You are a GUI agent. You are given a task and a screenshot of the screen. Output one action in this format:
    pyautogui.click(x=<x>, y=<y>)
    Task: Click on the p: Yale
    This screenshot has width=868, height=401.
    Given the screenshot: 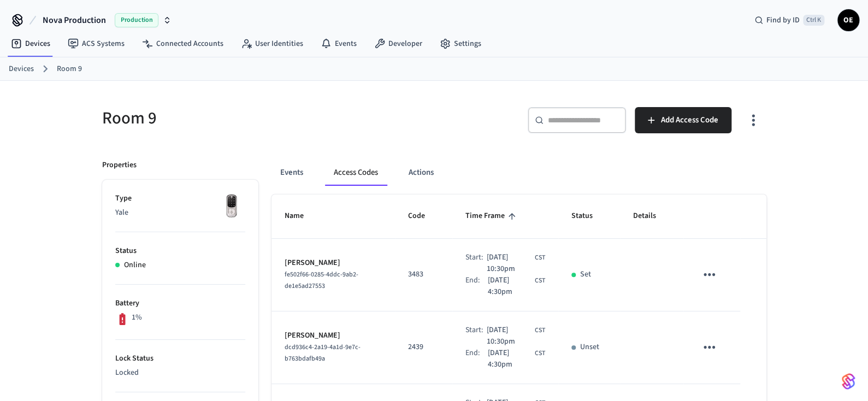 What is the action you would take?
    pyautogui.click(x=180, y=212)
    